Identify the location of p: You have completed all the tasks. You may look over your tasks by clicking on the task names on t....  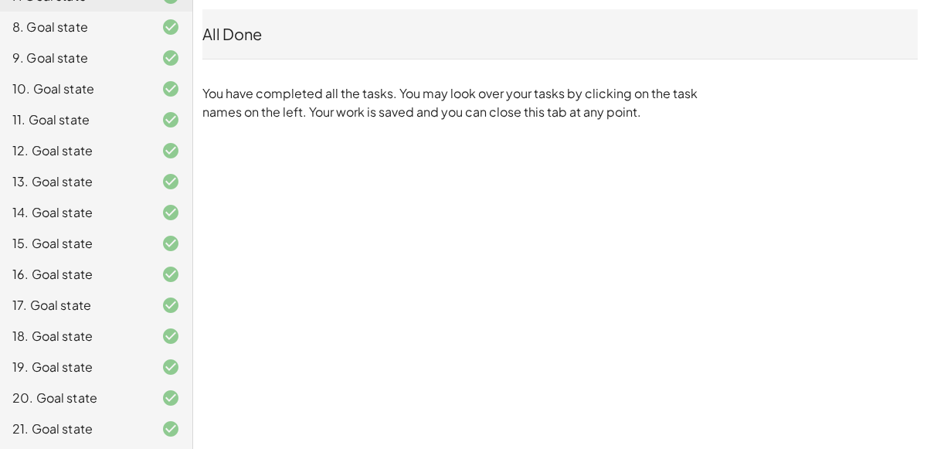
(453, 103).